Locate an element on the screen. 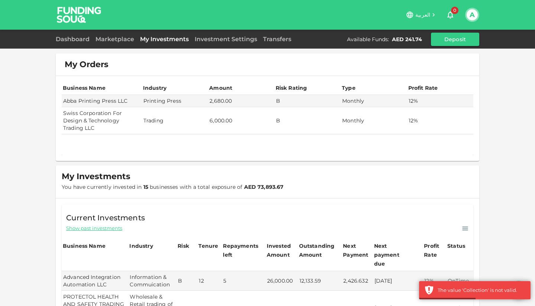 This screenshot has height=306, width=535. span: You have currently invested in businesses with a total exposure of is located at coordinates (173, 187).